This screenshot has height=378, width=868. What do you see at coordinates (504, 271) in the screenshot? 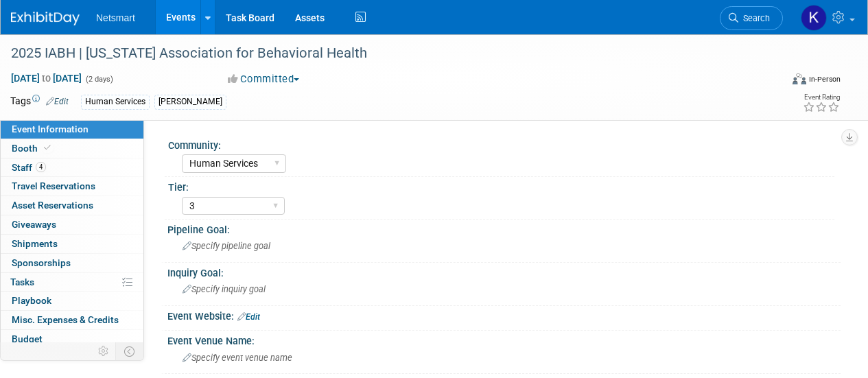
I see `div: Inquiry Goal:` at bounding box center [504, 271].